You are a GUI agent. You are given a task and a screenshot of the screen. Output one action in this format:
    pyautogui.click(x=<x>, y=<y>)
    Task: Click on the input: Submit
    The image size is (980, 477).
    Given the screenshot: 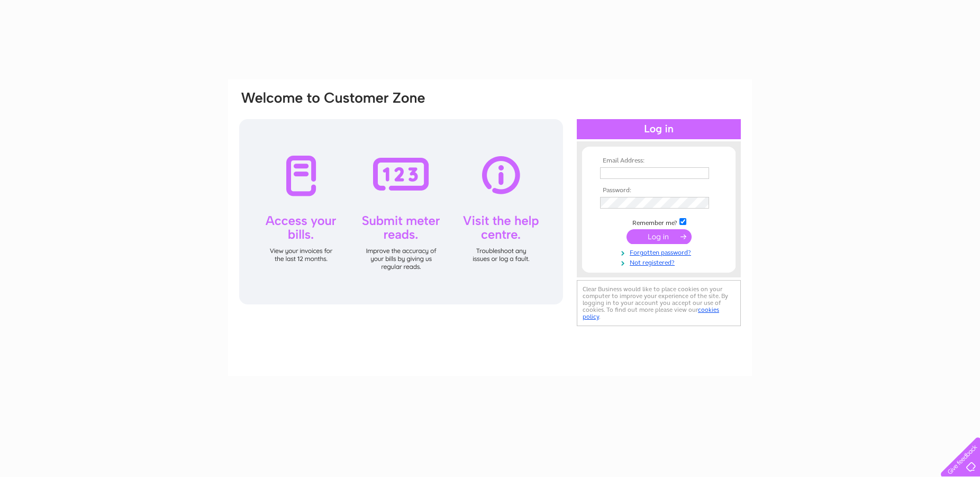 What is the action you would take?
    pyautogui.click(x=659, y=237)
    